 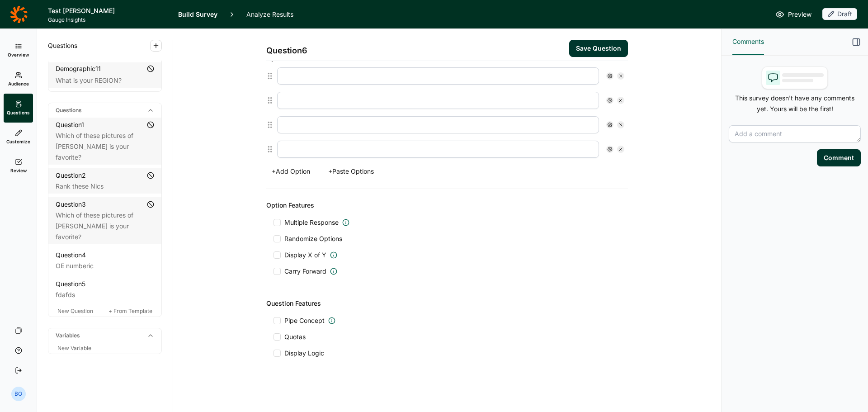 I want to click on div: What is your REGION?, so click(x=105, y=81).